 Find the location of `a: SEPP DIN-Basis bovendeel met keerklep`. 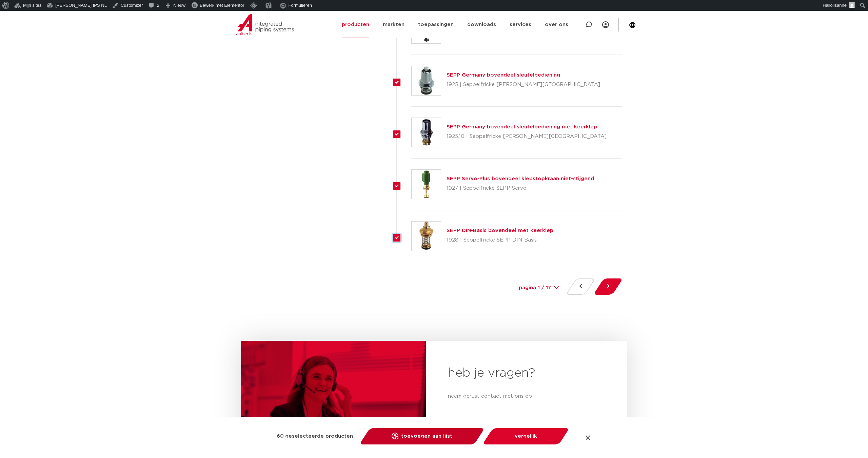

a: SEPP DIN-Basis bovendeel met keerklep is located at coordinates (500, 230).